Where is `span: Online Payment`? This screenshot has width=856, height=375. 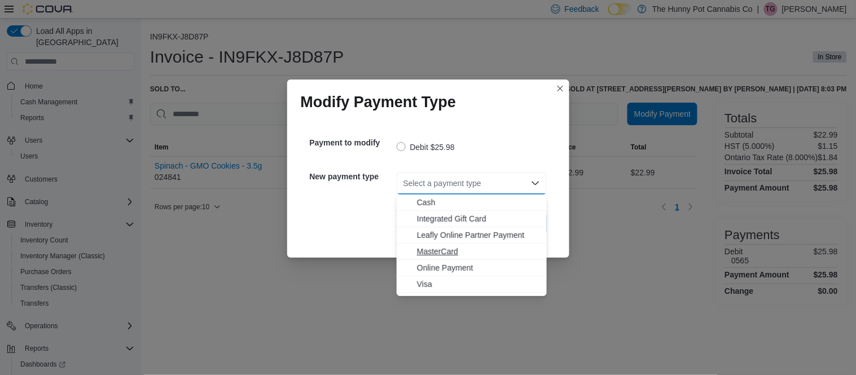
span: Online Payment is located at coordinates (479, 268).